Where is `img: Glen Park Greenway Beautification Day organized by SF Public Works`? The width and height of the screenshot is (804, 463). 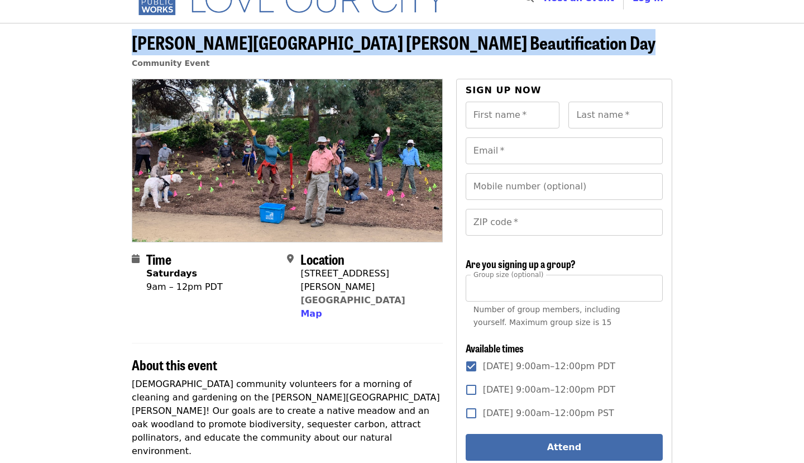
img: Glen Park Greenway Beautification Day organized by SF Public Works is located at coordinates (287, 160).